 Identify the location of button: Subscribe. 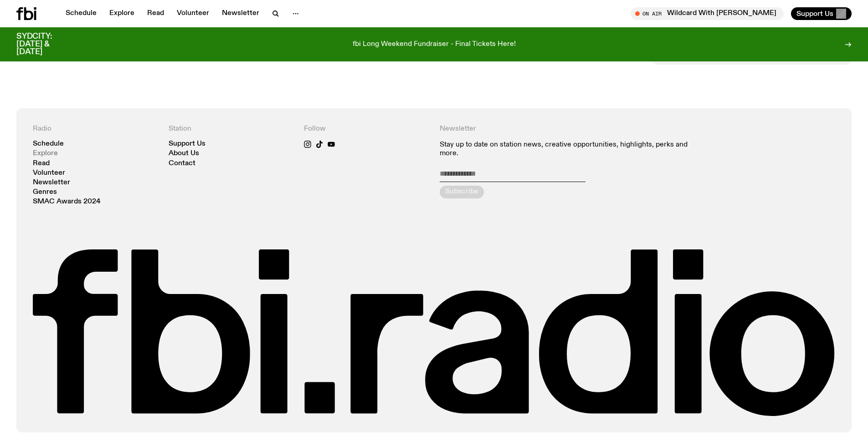
(461, 192).